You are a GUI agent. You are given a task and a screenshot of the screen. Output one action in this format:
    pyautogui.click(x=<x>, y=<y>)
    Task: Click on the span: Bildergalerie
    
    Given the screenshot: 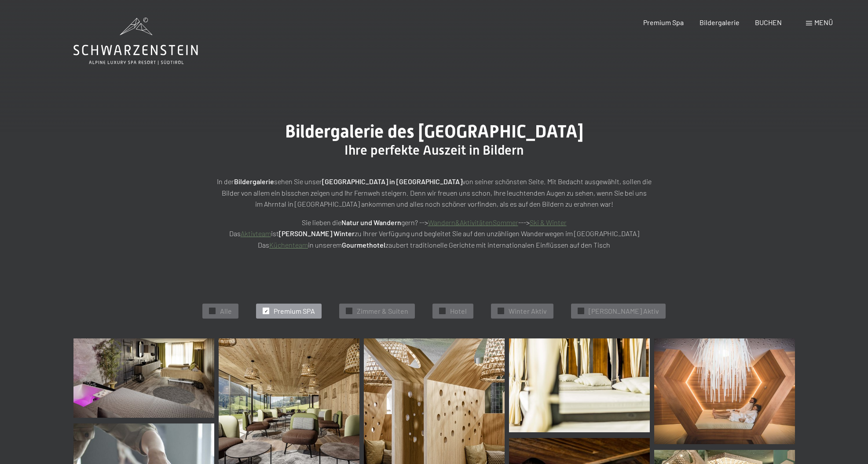 What is the action you would take?
    pyautogui.click(x=719, y=22)
    